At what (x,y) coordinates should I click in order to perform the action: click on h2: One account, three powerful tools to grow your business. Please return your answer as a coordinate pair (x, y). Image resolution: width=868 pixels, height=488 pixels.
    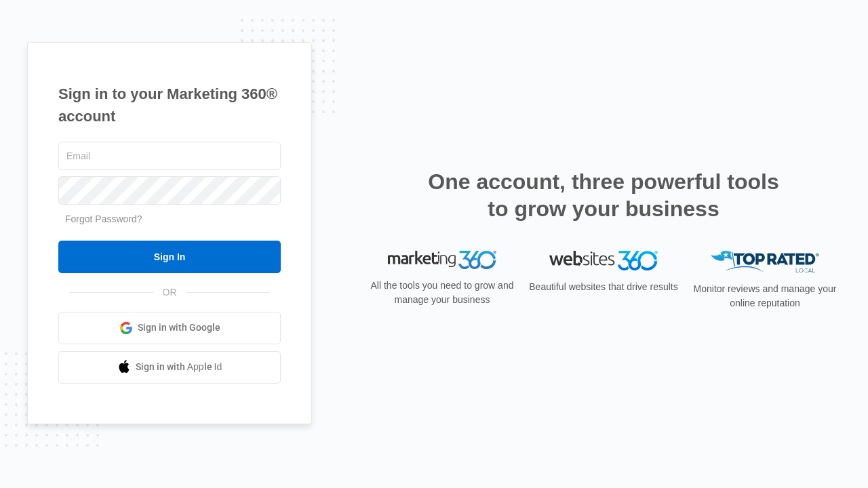
    Looking at the image, I should click on (604, 195).